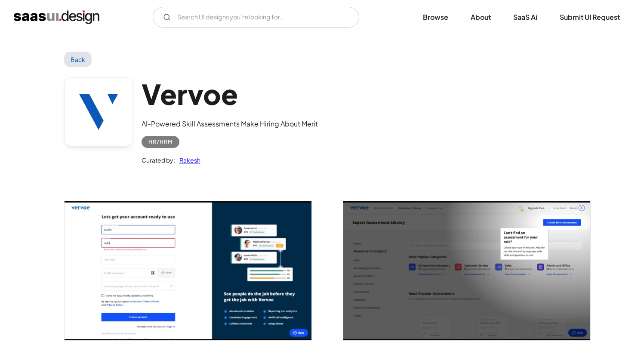  I want to click on a: home, so click(56, 17).